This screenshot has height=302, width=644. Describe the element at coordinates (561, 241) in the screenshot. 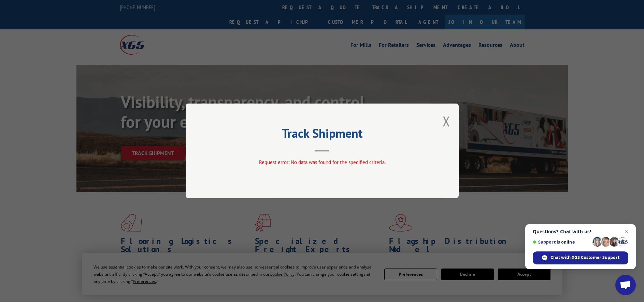

I see `span: Support is online` at that location.